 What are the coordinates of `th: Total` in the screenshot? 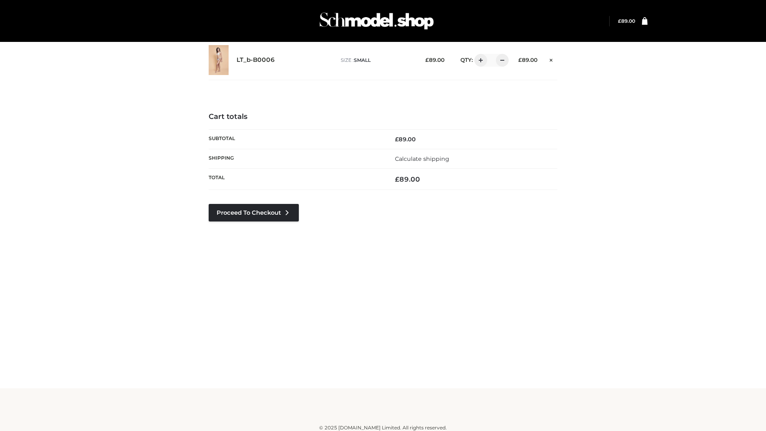 It's located at (296, 179).